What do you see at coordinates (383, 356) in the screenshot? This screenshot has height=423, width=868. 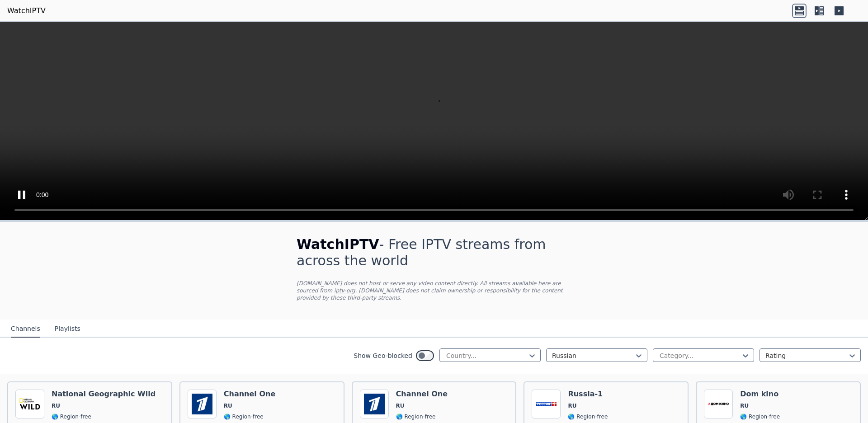 I see `label: Show Geo-blocked` at bounding box center [383, 356].